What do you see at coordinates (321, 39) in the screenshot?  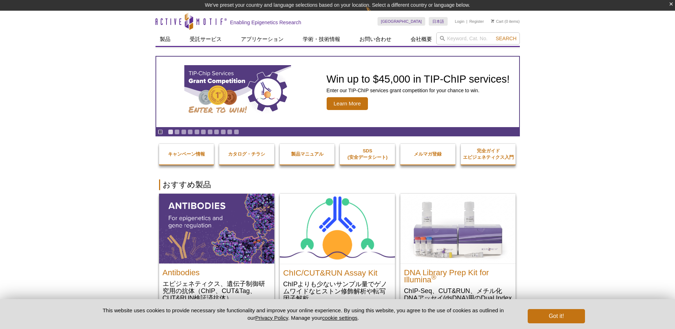 I see `a: 学術・技術情報` at bounding box center [321, 39].